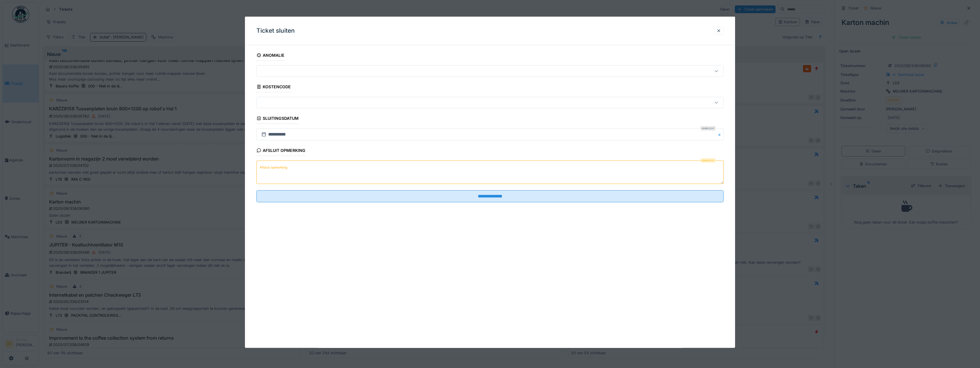 The image size is (980, 368). Describe the element at coordinates (720, 134) in the screenshot. I see `button: Close` at that location.